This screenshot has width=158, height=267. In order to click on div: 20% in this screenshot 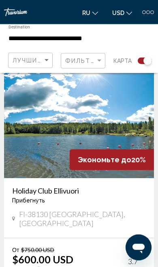, I will do `click(112, 159)`.